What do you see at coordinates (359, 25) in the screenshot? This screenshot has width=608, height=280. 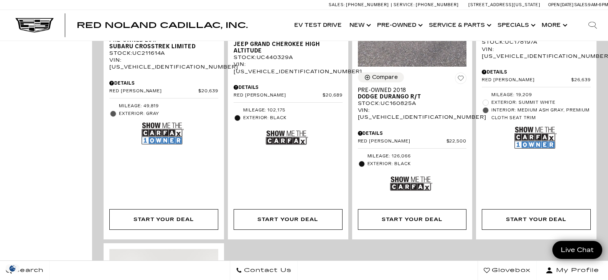 I see `a: New` at bounding box center [359, 25].